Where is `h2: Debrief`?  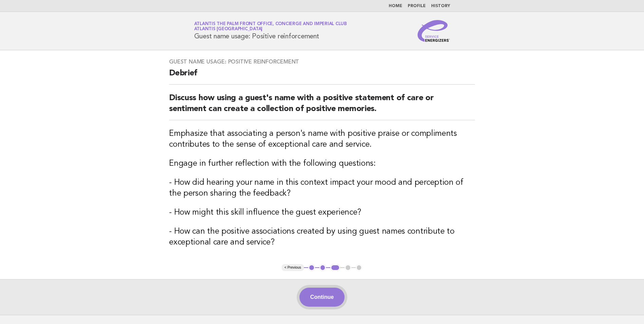
h2: Debrief is located at coordinates (322, 76).